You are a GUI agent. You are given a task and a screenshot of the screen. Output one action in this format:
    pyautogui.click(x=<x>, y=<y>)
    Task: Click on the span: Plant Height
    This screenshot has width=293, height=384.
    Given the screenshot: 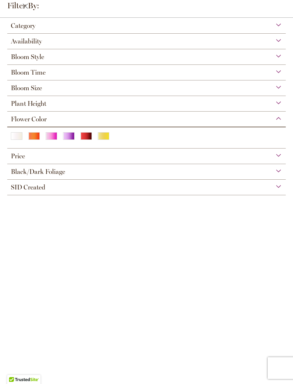 What is the action you would take?
    pyautogui.click(x=29, y=104)
    